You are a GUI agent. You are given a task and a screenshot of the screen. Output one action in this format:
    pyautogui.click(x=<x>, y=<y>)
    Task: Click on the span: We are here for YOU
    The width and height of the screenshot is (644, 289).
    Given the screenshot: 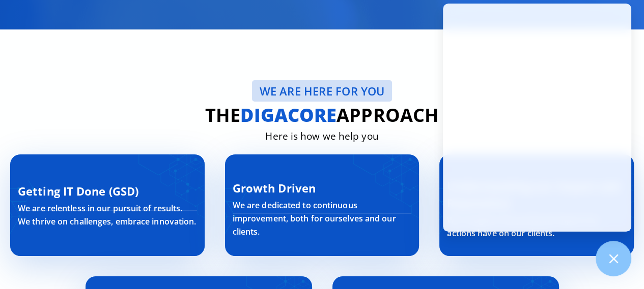 What is the action you would take?
    pyautogui.click(x=322, y=91)
    